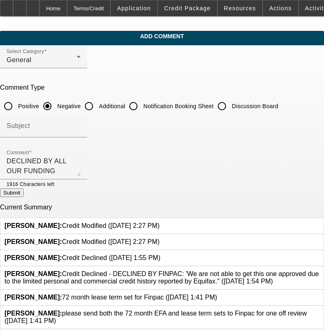 This screenshot has height=332, width=324. I want to click on button: Actions, so click(280, 8).